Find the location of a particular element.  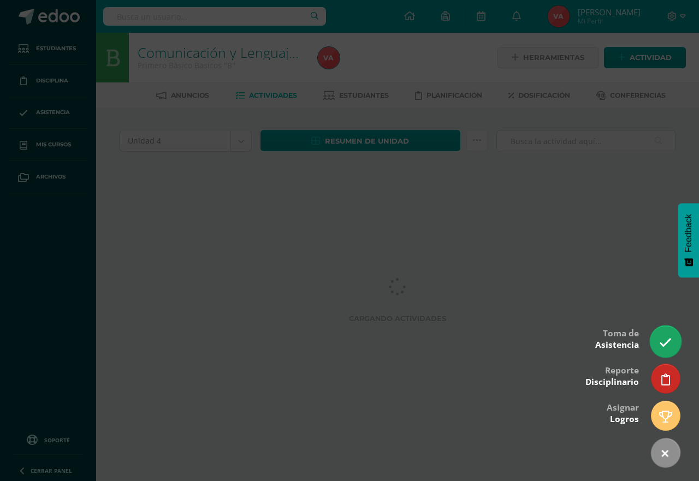

span: Disciplinario is located at coordinates (612, 382).